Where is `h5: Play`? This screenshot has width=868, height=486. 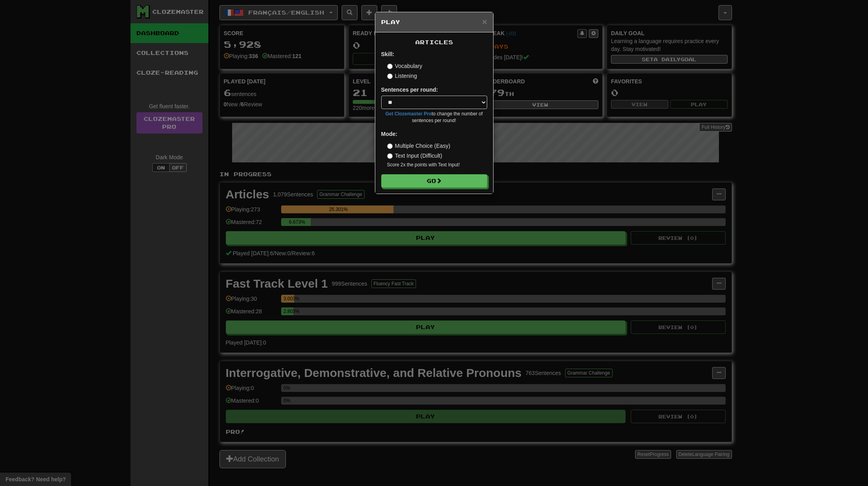 h5: Play is located at coordinates (434, 22).